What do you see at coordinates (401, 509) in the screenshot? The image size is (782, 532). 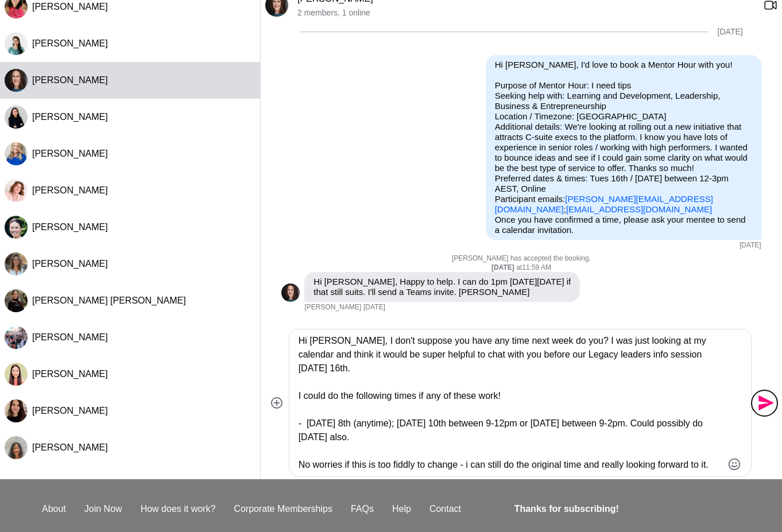 I see `a: Help` at bounding box center [401, 509].